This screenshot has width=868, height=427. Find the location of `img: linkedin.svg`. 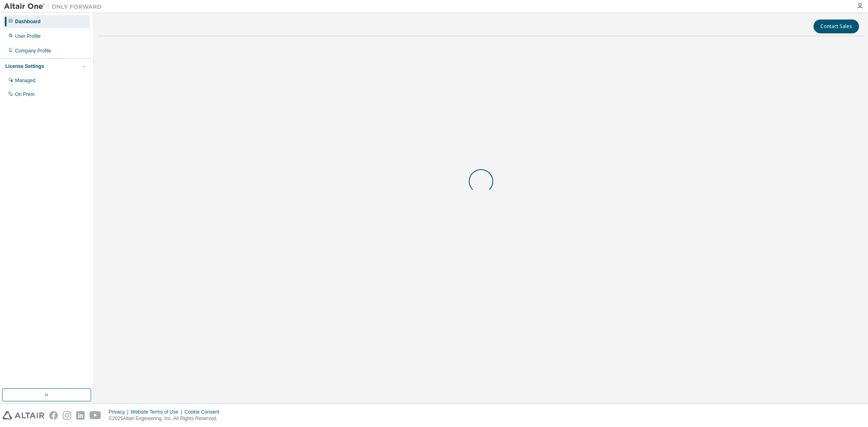

img: linkedin.svg is located at coordinates (80, 415).